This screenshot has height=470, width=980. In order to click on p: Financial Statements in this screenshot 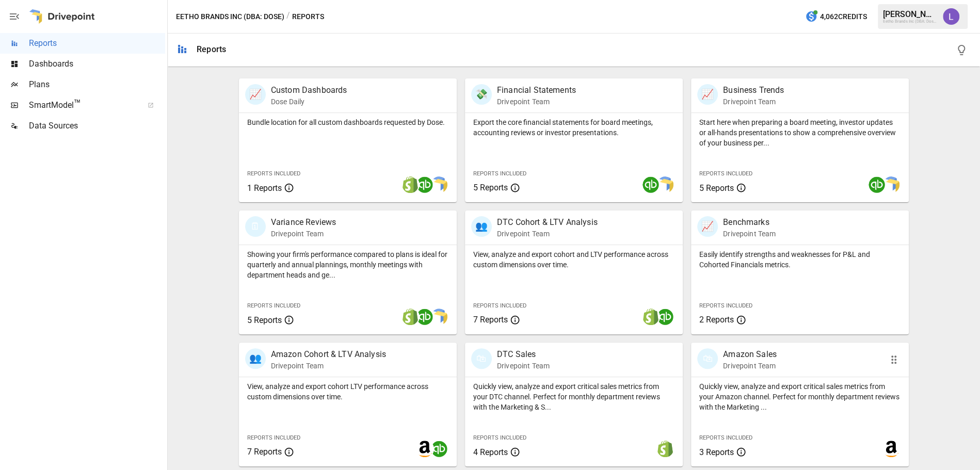, I will do `click(536, 91)`.